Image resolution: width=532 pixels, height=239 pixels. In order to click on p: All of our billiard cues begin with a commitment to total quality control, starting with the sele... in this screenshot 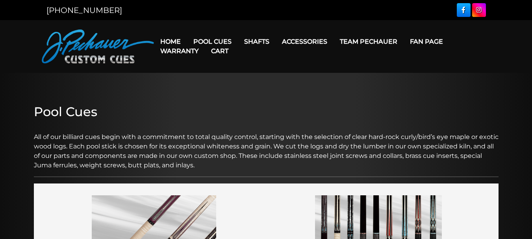, I will do `click(266, 147)`.